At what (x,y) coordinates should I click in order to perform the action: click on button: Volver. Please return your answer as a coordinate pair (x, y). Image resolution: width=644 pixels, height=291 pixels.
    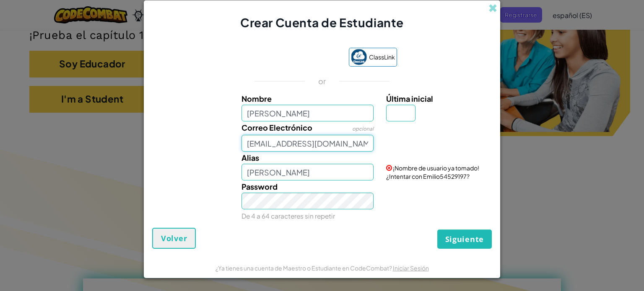
    Looking at the image, I should click on (174, 238).